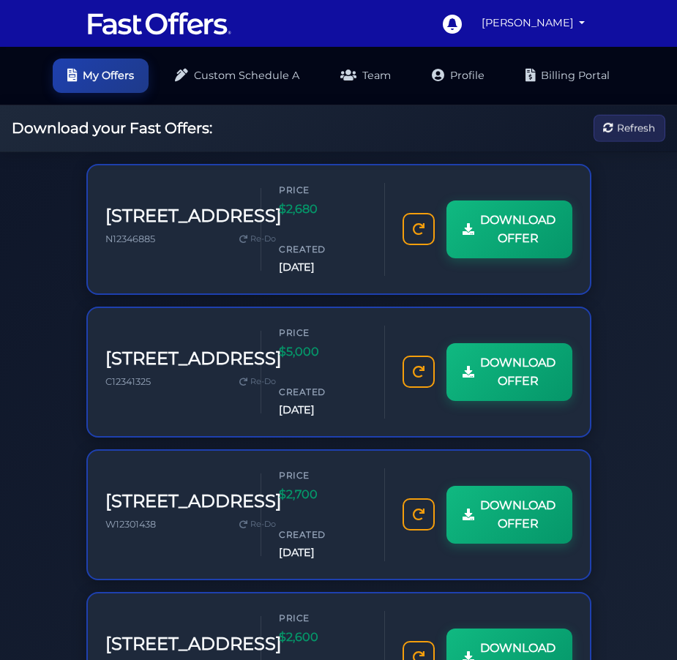  What do you see at coordinates (112, 128) in the screenshot?
I see `h2: Download your Fast Offers:` at bounding box center [112, 128].